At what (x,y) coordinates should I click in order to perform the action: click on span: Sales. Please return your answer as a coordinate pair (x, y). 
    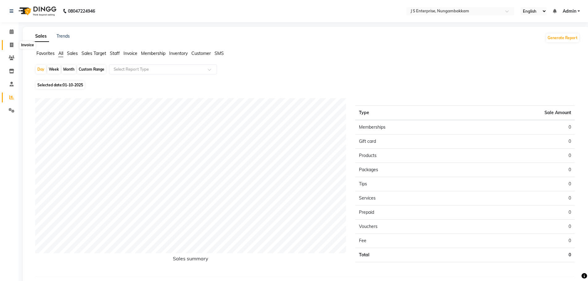
    Looking at the image, I should click on (72, 53).